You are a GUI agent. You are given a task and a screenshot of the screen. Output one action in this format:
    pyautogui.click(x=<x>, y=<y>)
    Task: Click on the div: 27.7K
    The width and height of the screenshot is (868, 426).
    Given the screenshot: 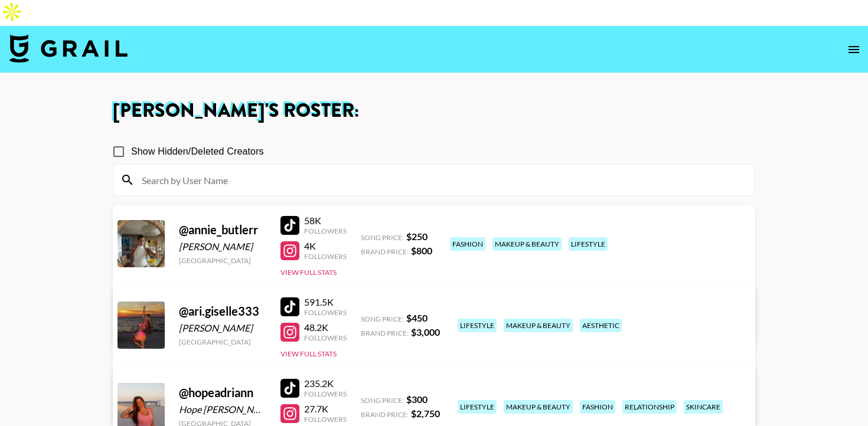 What is the action you would take?
    pyautogui.click(x=325, y=409)
    